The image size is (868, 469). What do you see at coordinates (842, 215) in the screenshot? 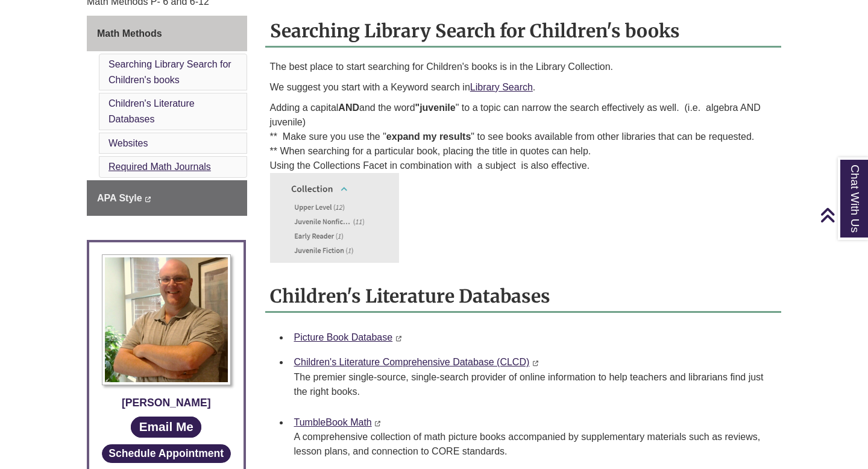
I see `a: Back to Top` at bounding box center [842, 215].